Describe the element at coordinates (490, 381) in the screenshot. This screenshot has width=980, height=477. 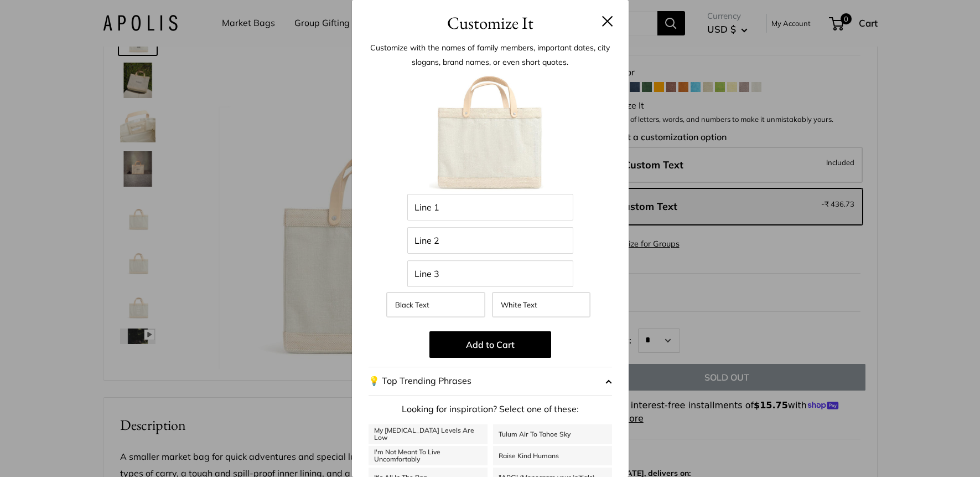
I see `button: 💡 Top Trending Phrases` at that location.